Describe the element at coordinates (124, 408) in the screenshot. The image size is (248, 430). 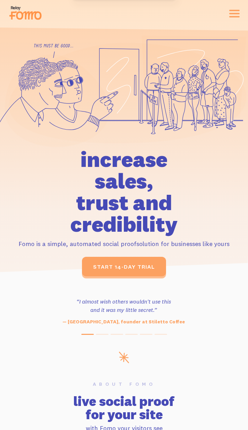
I see `h2: live social proof for your site` at that location.